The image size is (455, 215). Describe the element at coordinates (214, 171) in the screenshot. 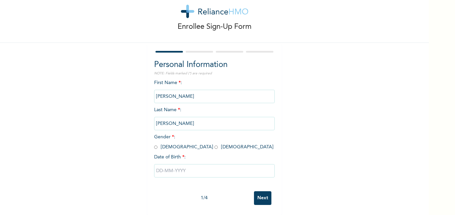

I see `input: DD-MM-YYYY` at that location.